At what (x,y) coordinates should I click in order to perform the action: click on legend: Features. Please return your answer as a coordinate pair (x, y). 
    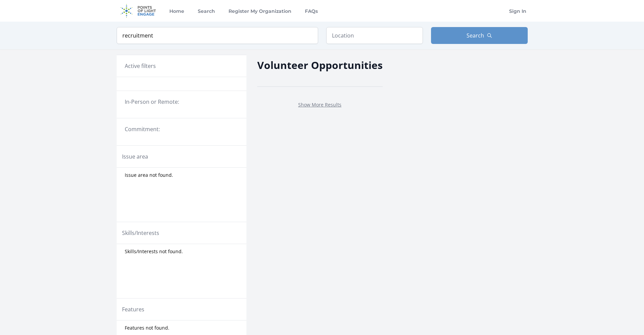
    Looking at the image, I should click on (133, 309).